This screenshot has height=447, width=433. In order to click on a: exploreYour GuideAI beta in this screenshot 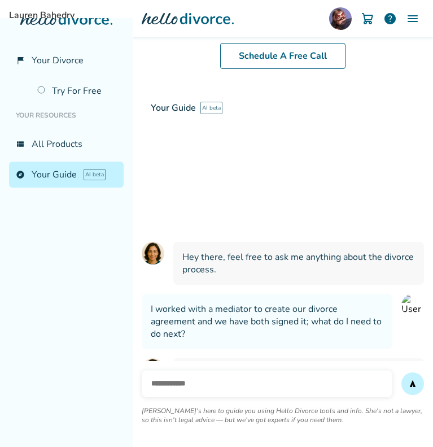, I will do `click(66, 174)`.